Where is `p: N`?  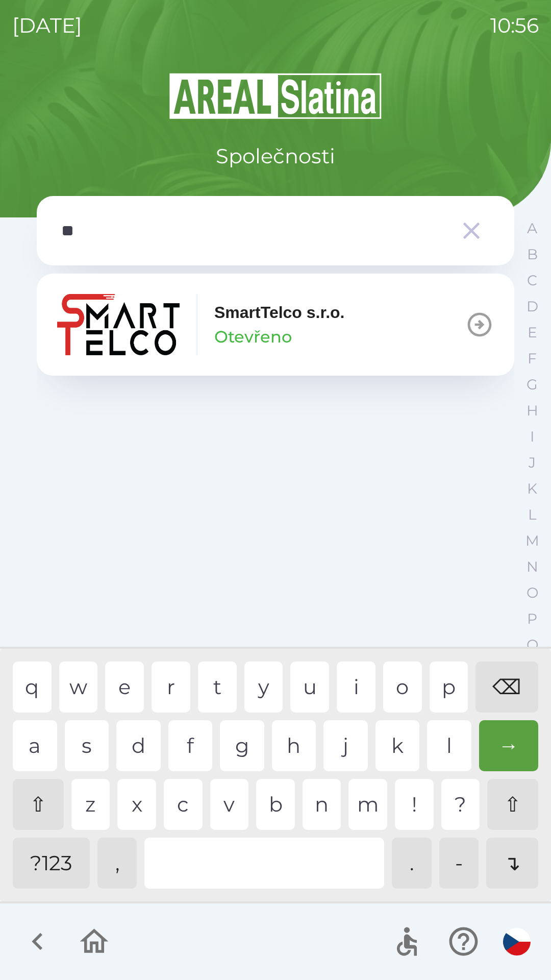 p: N is located at coordinates (533, 567).